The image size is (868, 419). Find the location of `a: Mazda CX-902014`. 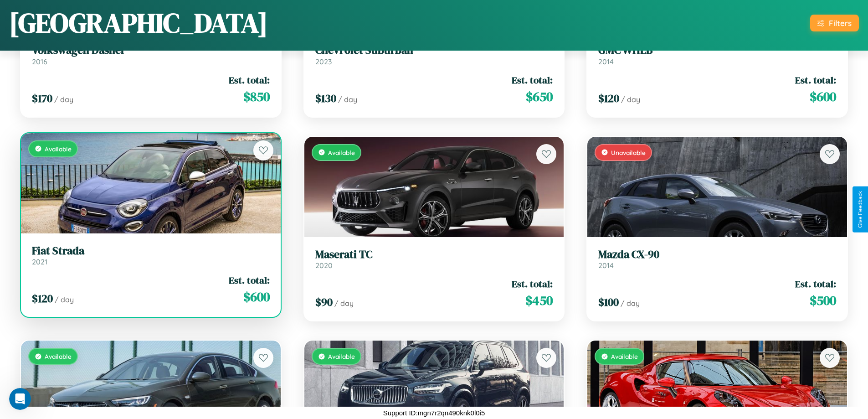

a: Mazda CX-902014 is located at coordinates (717, 259).